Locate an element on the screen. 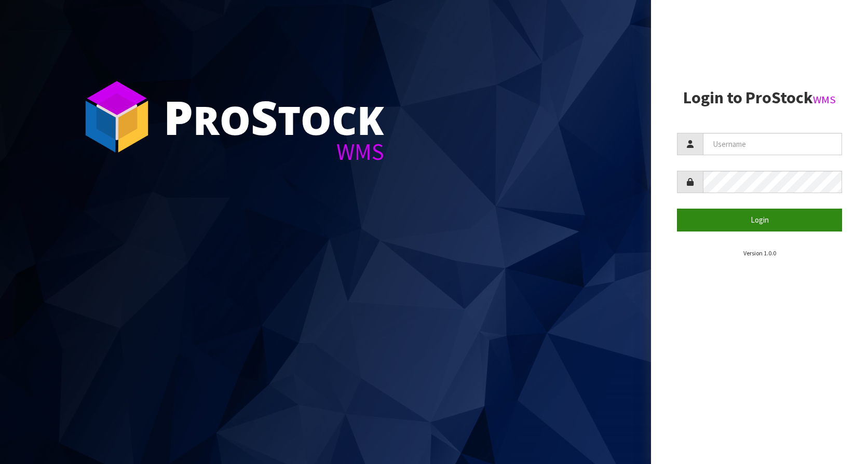  div: ro tock is located at coordinates (273, 116).